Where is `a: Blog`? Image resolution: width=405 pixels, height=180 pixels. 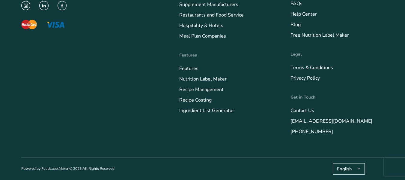
a: Blog is located at coordinates (296, 25).